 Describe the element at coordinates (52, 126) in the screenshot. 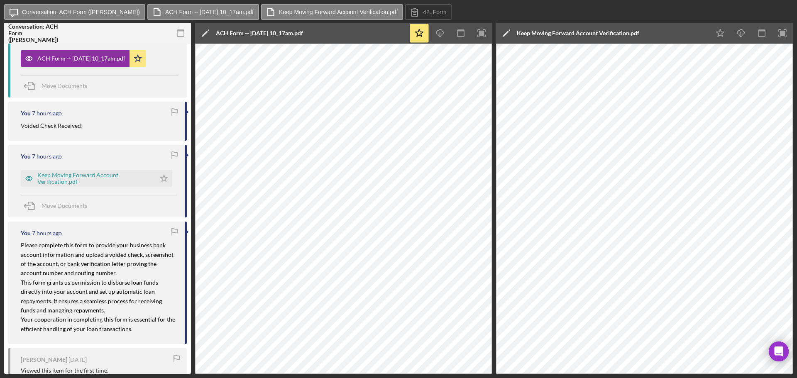

I see `p: Voided Check Received!` at that location.